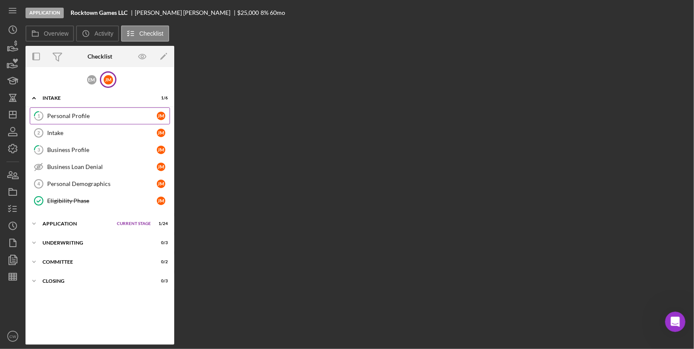  What do you see at coordinates (94, 217) in the screenshot?
I see `a: More in the Help Center` at bounding box center [94, 217].